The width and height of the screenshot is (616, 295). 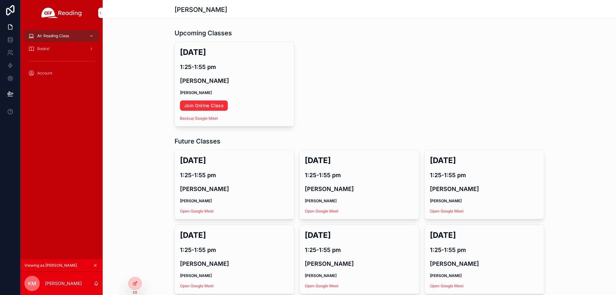 What do you see at coordinates (62, 36) in the screenshot?
I see `a: Air Reading Class` at bounding box center [62, 36].